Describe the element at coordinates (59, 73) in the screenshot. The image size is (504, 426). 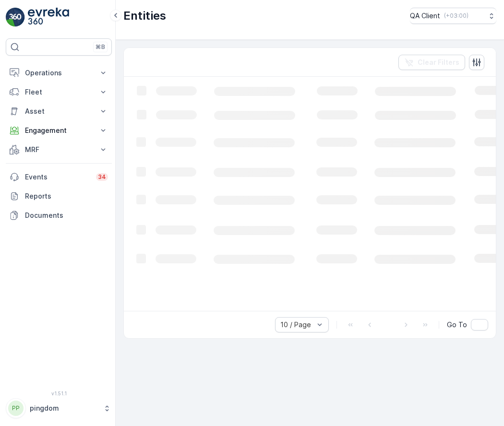
I see `button: Operations` at that location.